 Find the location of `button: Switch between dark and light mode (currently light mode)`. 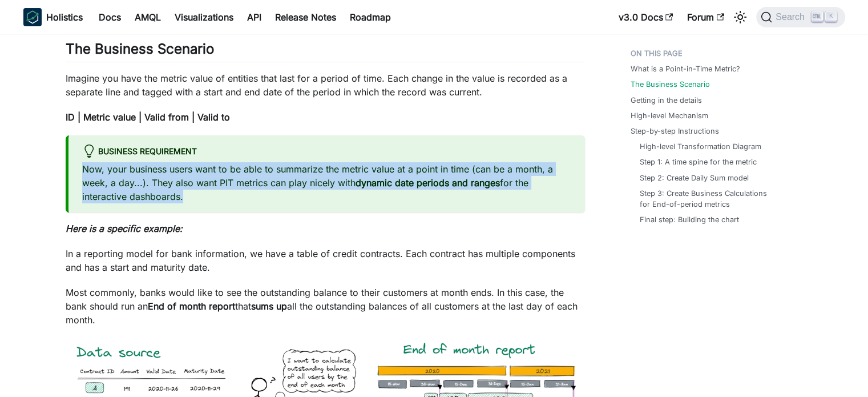

button: Switch between dark and light mode (currently light mode) is located at coordinates (741, 17).